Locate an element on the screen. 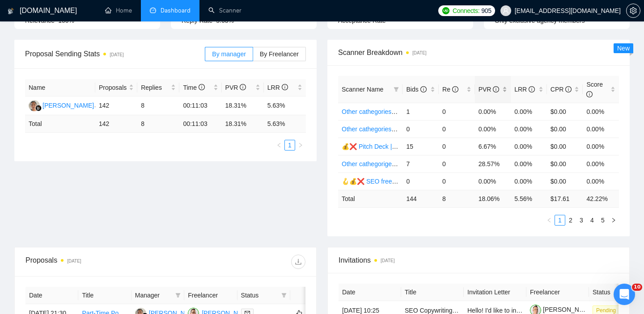 The image size is (644, 314). span: Reply Rate is located at coordinates (197, 21).